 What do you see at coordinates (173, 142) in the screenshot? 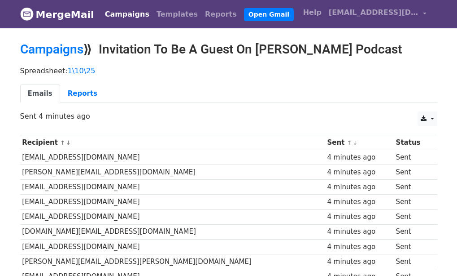
I see `th: Recipient` at bounding box center [173, 142].